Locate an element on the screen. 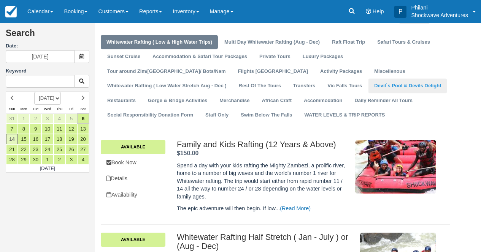 The image size is (481, 252). a: 9 is located at coordinates (35, 129).